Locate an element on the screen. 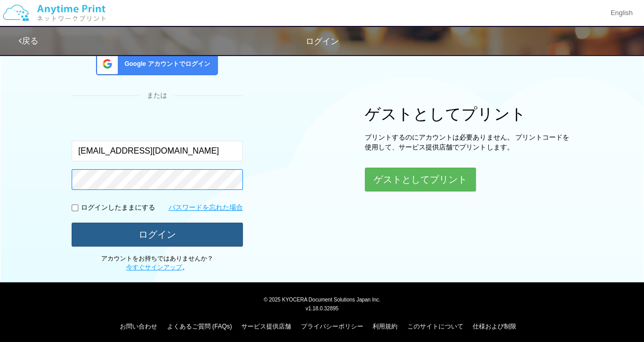 The width and height of the screenshot is (644, 342). a: プライバシーポリシー is located at coordinates (332, 327).